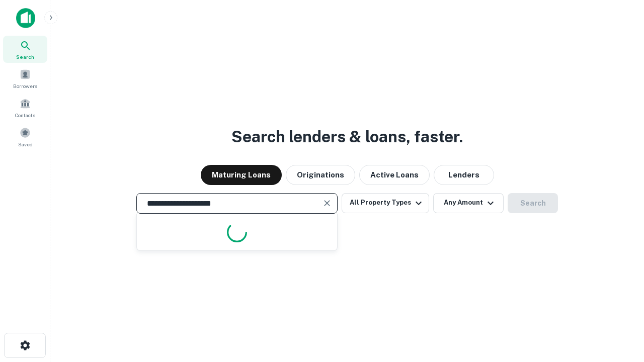  I want to click on div: Saved, so click(25, 137).